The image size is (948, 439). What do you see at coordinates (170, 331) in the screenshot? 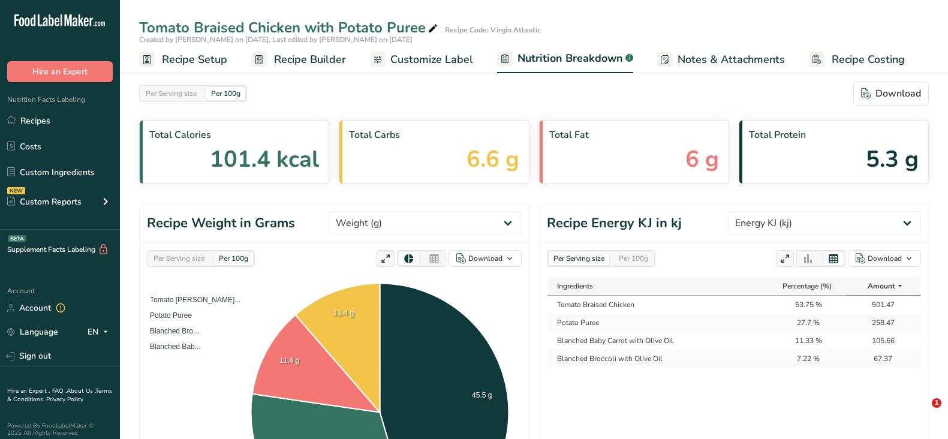
I see `span: Blanched Bro...` at bounding box center [170, 331].